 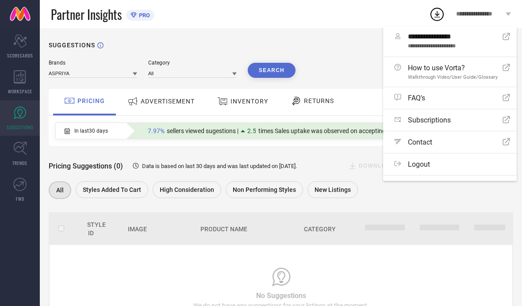 What do you see at coordinates (187, 190) in the screenshot?
I see `span: High Consideration` at bounding box center [187, 190].